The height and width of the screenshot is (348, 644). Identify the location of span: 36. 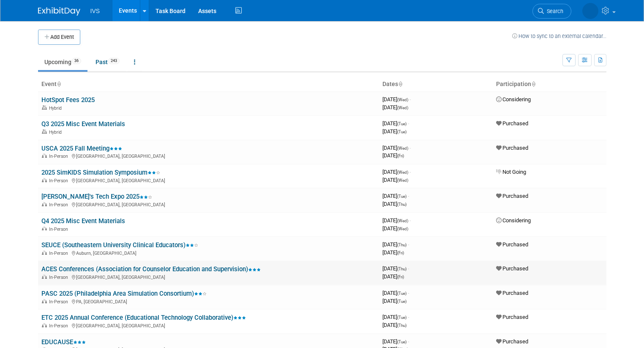
(76, 61).